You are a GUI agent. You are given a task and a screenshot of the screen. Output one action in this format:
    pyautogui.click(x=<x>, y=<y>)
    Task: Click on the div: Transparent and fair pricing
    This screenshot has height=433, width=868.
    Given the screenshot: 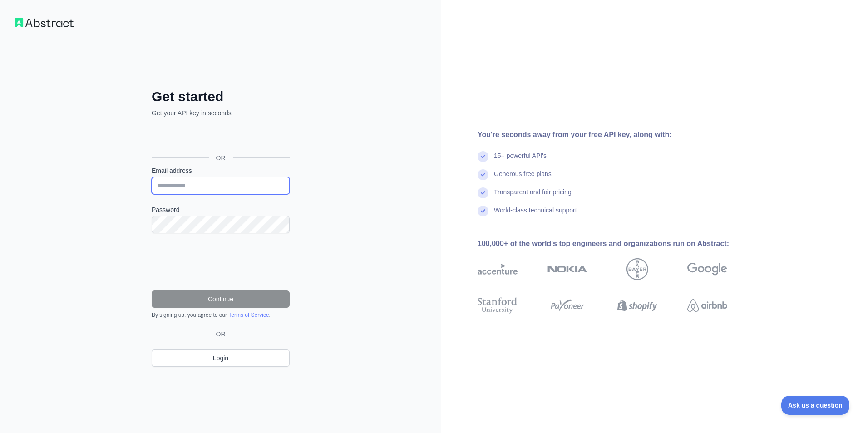 What is the action you would take?
    pyautogui.click(x=532, y=196)
    